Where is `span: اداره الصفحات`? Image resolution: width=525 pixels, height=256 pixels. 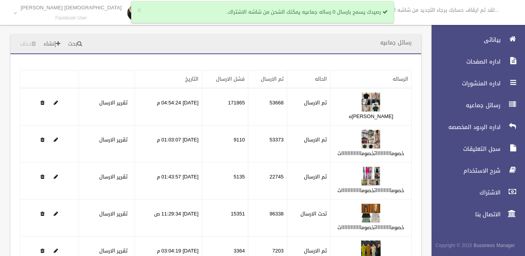 span: اداره الصفحات is located at coordinates (464, 61).